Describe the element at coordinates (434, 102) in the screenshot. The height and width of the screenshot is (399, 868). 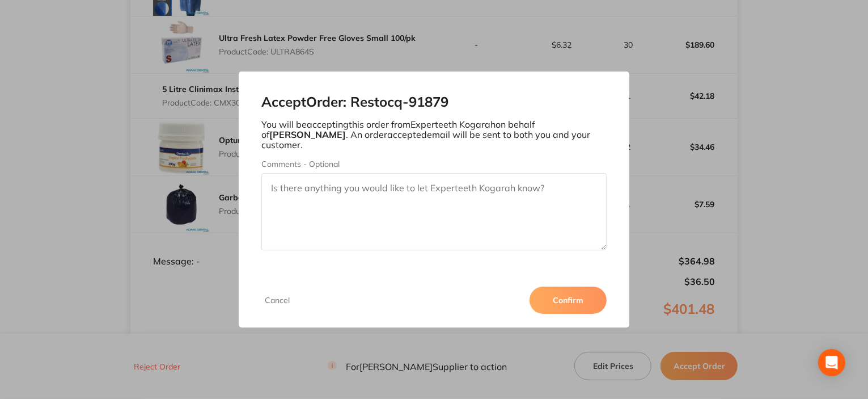
I see `h2: Accept Order: Restocq- 91879` at that location.